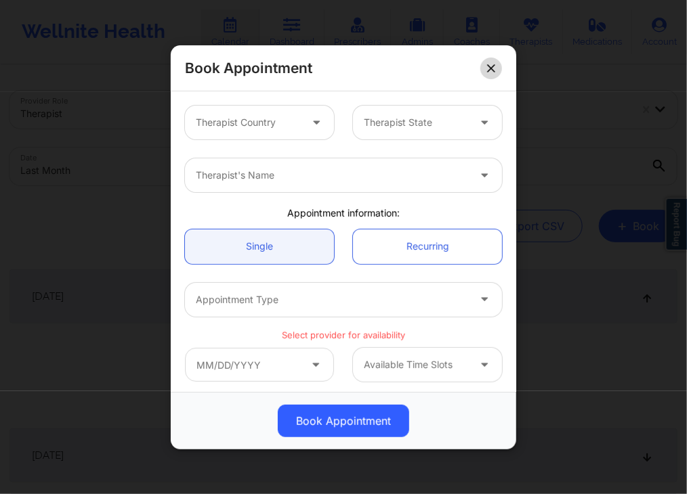 Image resolution: width=687 pixels, height=494 pixels. I want to click on button: Book Appointment, so click(343, 421).